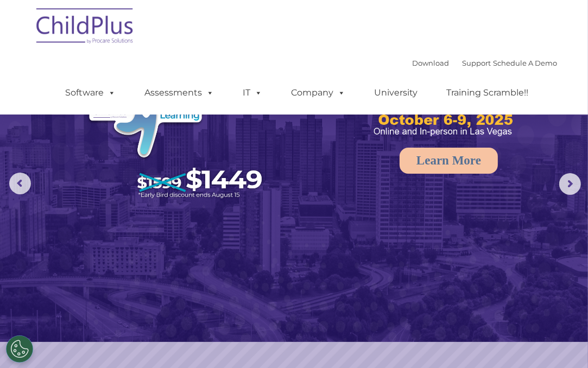  What do you see at coordinates (488, 93) in the screenshot?
I see `a: Training Scramble!!` at bounding box center [488, 93].